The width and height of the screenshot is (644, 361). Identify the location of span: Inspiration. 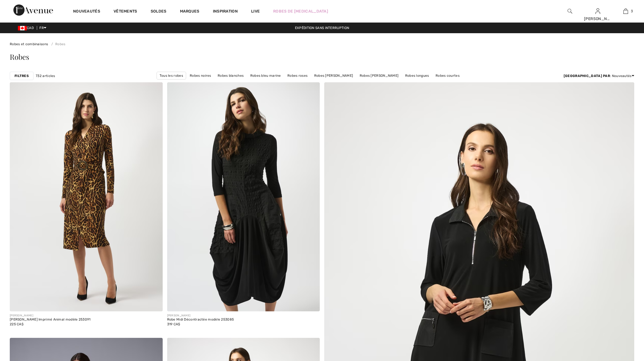
(225, 12).